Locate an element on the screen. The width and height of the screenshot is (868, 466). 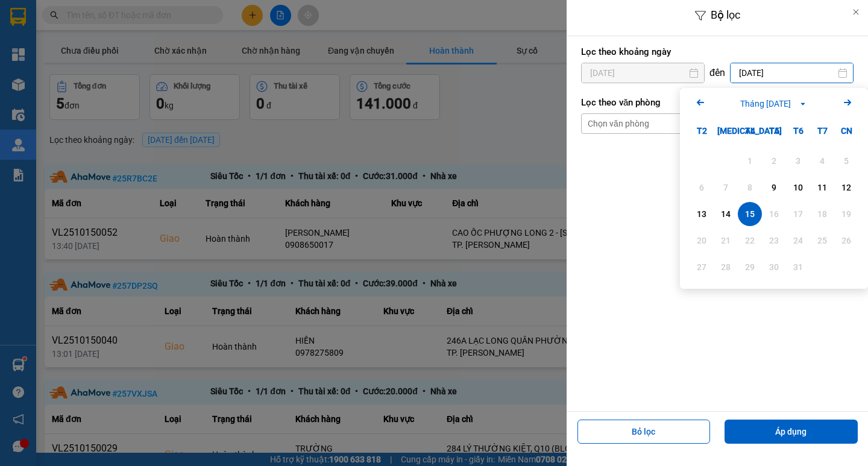
svg: Arrow Left is located at coordinates (700, 103).